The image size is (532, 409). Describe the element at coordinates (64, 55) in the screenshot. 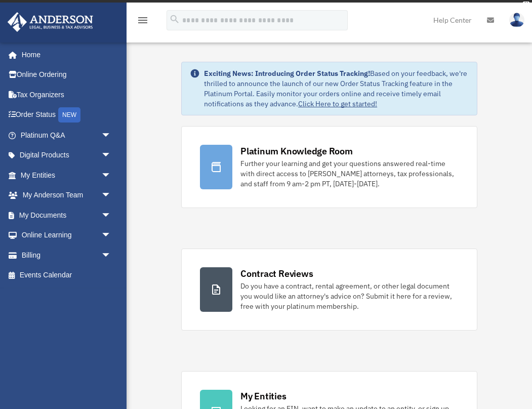

I see `a: Home` at that location.